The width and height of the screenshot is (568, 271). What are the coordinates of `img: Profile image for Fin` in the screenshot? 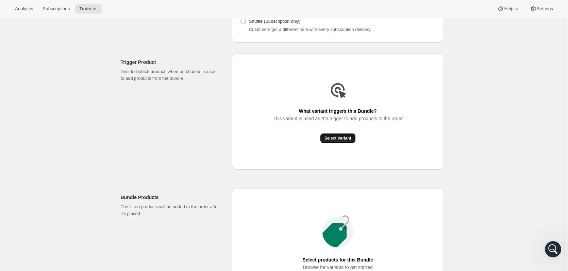 It's located at (25, 9).